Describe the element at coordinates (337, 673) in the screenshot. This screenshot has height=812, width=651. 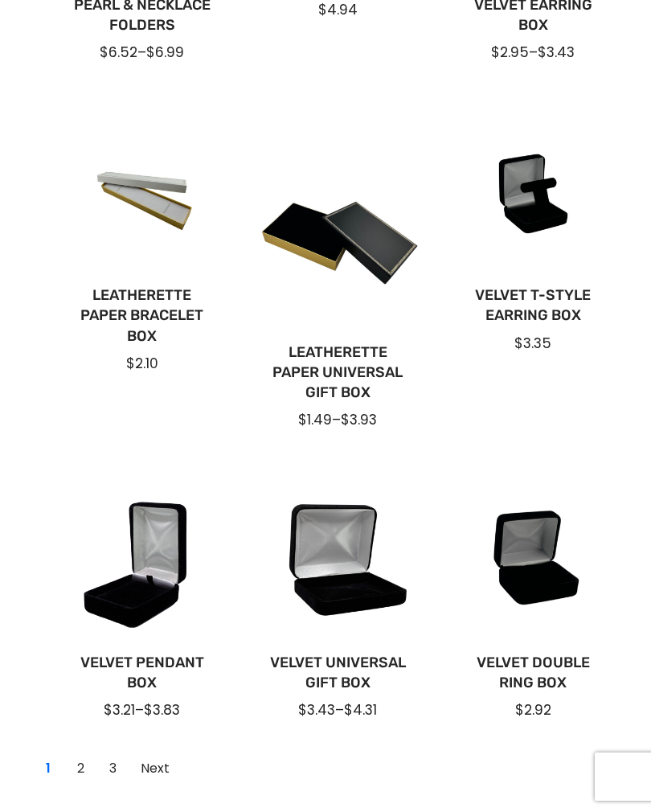
I see `a: Velvet Universal Gift Box` at that location.